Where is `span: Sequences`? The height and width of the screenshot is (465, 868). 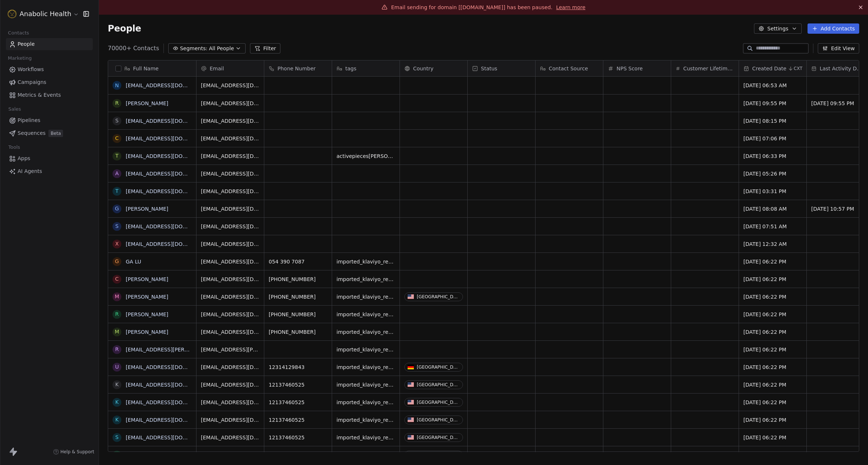 span: Sequences is located at coordinates (31, 133).